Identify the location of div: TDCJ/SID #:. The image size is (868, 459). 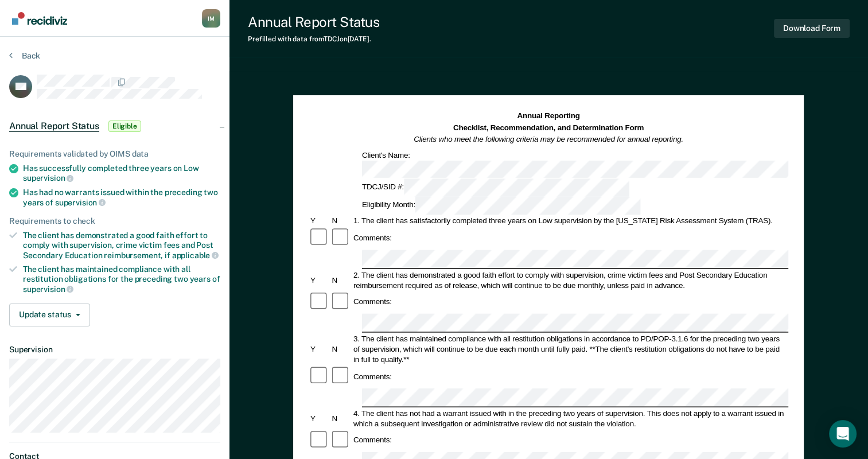
(496, 187).